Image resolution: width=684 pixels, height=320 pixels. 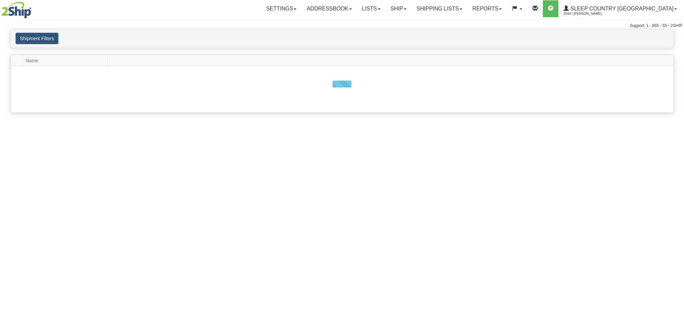 What do you see at coordinates (342, 26) in the screenshot?
I see `div: Support: 1 - 855 - 55 - 2SHIP` at bounding box center [342, 26].